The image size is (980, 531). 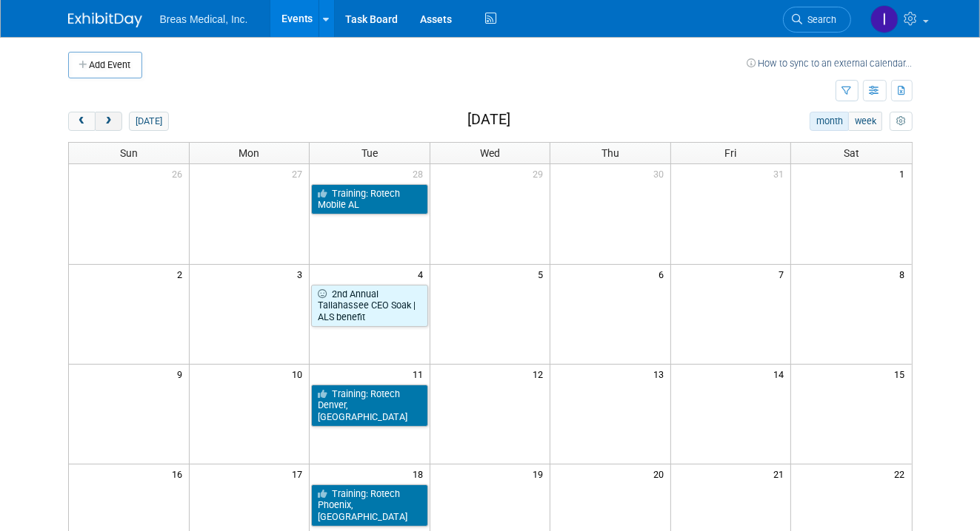 I want to click on span: 13, so click(x=661, y=374).